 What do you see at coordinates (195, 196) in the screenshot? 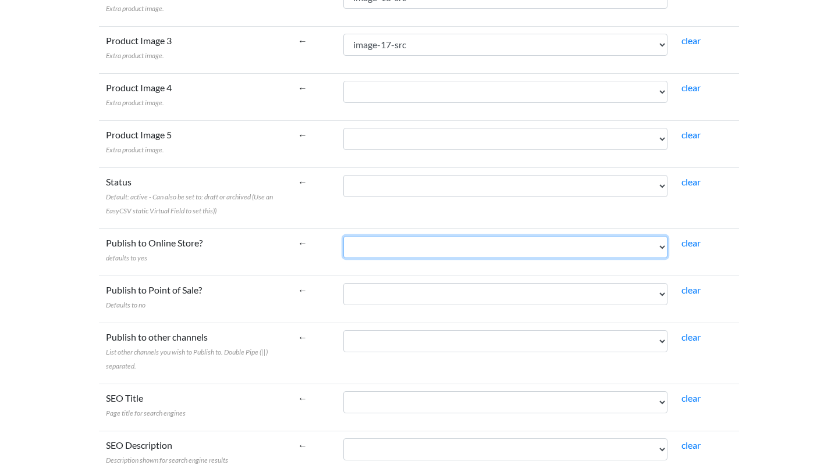
I see `label: Status` at bounding box center [195, 196].